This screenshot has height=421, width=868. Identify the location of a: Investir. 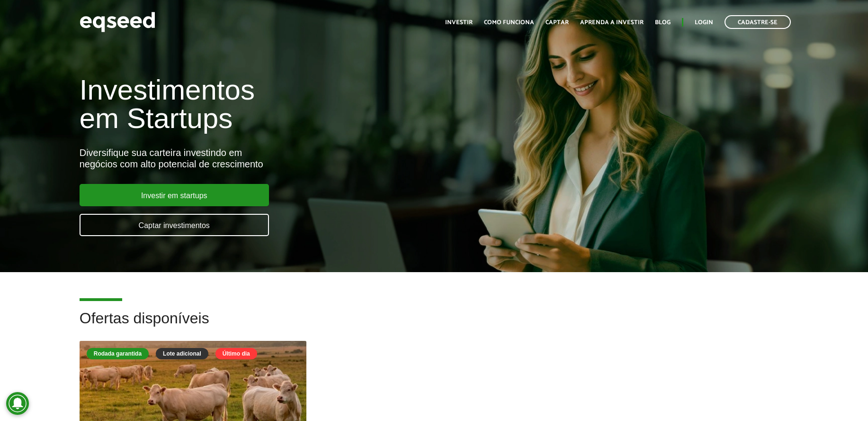
(459, 23).